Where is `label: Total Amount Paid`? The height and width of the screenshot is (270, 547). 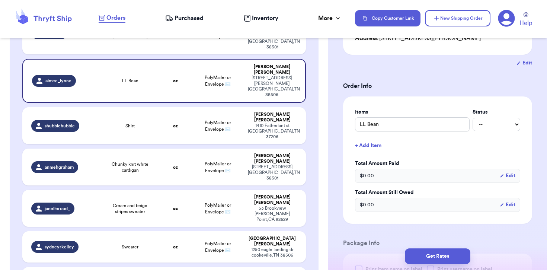 label: Total Amount Paid is located at coordinates (438, 163).